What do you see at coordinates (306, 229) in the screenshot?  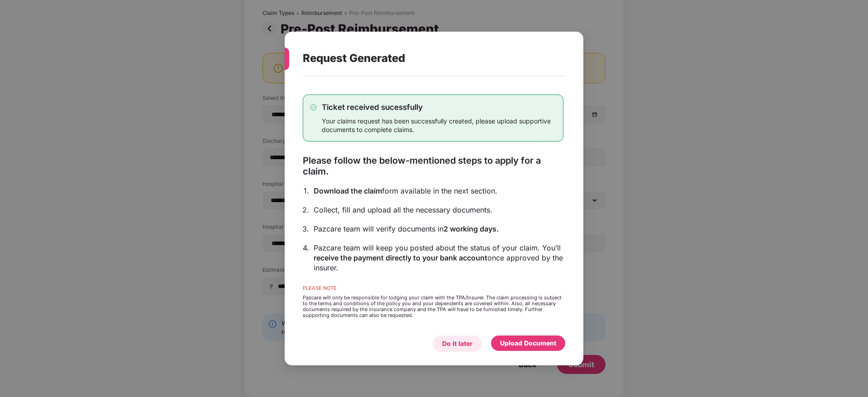 I see `div: 3.` at bounding box center [306, 229].